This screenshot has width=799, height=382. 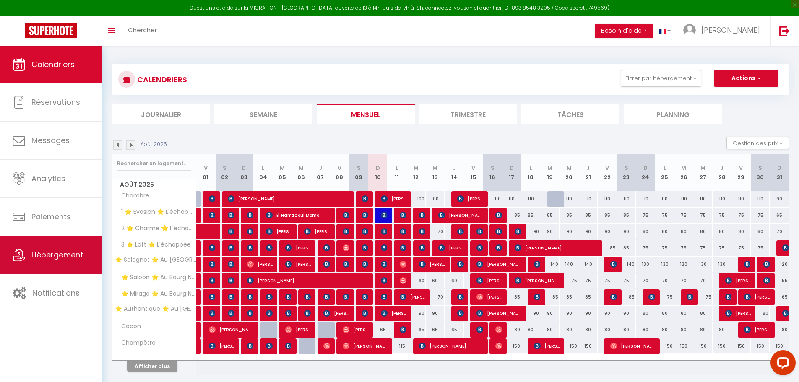 What do you see at coordinates (57, 254) in the screenshot?
I see `span: Hébergement` at bounding box center [57, 254].